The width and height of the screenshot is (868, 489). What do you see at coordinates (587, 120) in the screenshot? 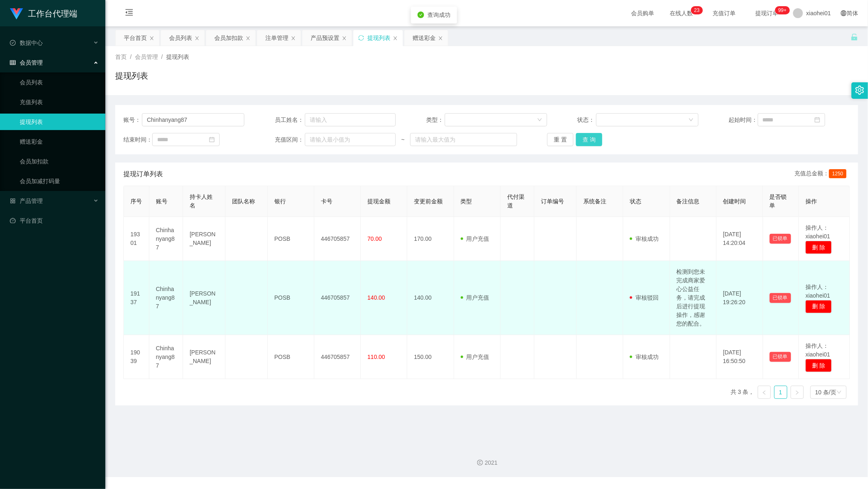
I see `span: 状态：` at bounding box center [587, 120].